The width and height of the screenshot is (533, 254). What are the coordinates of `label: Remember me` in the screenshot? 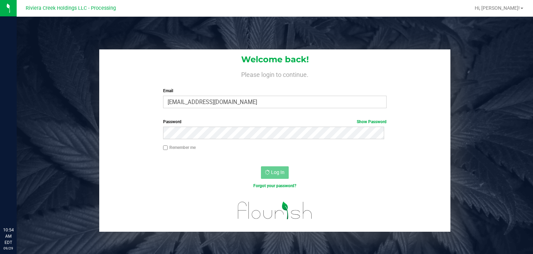 It's located at (180, 147).